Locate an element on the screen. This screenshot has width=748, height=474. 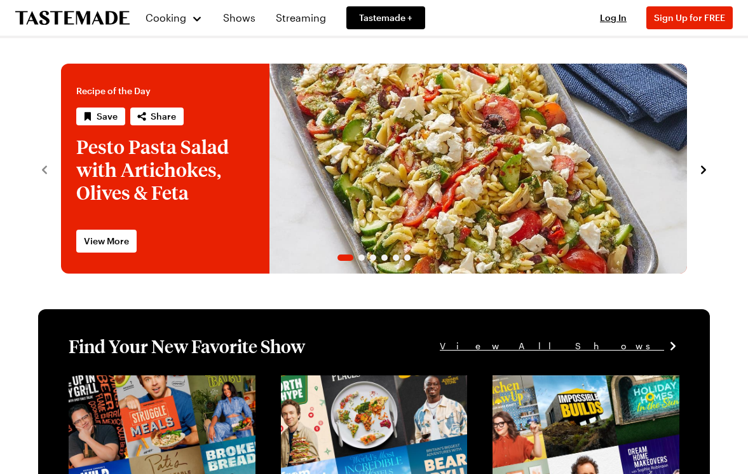
span: Go to slide 1 is located at coordinates (345, 257).